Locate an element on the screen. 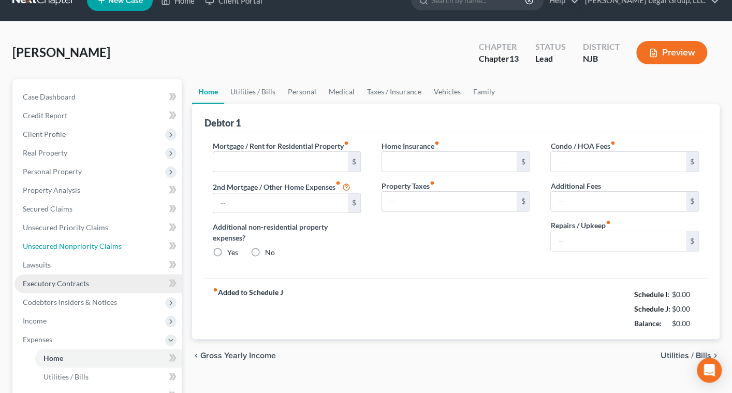 The height and width of the screenshot is (393, 732). span: Lawsuits is located at coordinates (37, 264).